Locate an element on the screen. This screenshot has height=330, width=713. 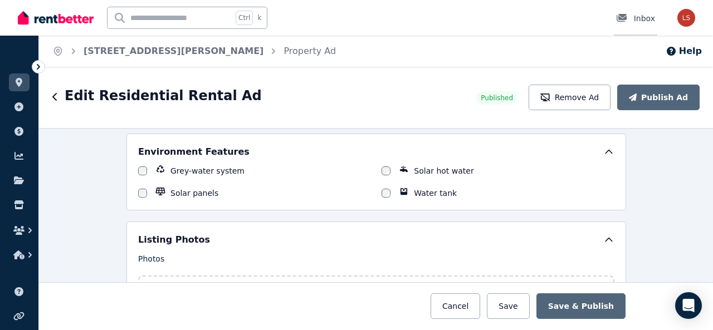
span: Published is located at coordinates (497, 98).